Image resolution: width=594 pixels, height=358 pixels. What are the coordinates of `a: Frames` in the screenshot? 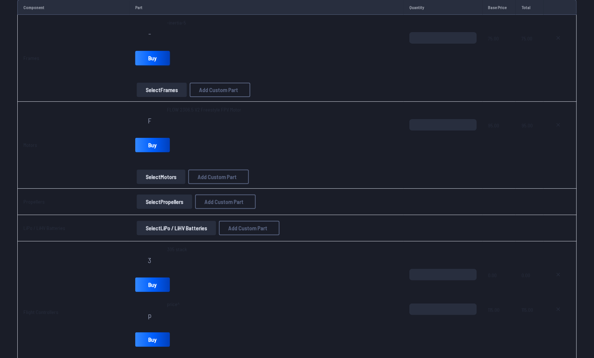 It's located at (31, 58).